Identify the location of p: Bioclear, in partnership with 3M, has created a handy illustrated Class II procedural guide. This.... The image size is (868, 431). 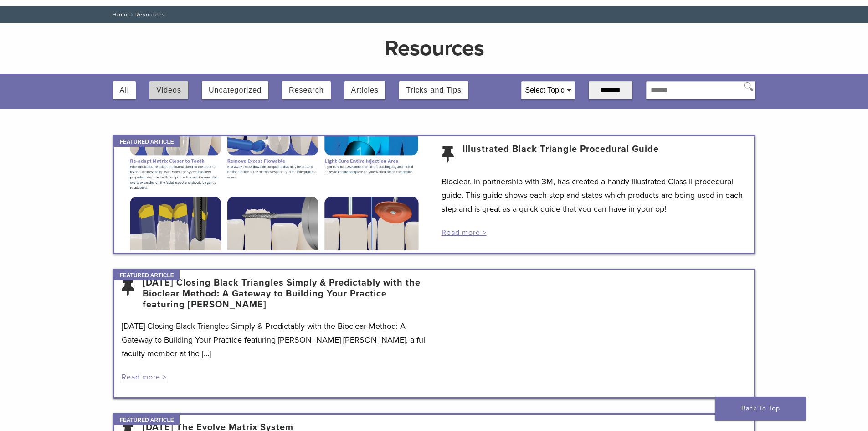
(594, 195).